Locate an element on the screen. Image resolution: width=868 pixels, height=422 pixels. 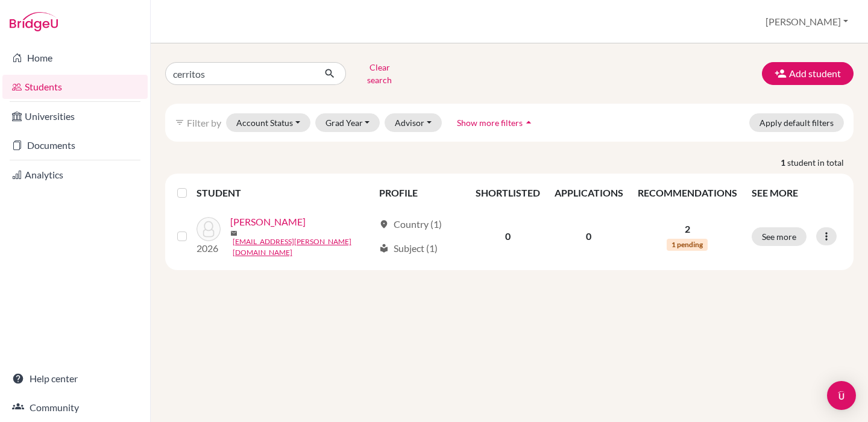
img: Cerritos Rivas, Carlos Armando is located at coordinates (209, 230).